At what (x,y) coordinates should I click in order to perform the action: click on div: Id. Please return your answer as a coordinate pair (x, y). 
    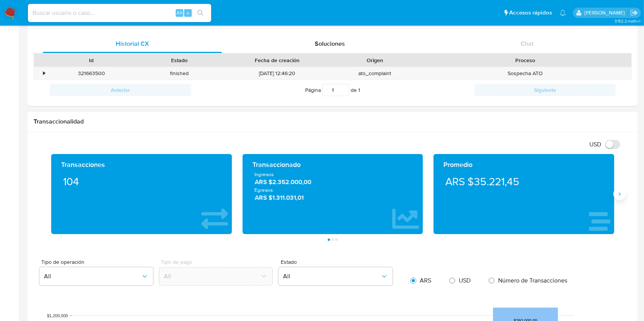
    Looking at the image, I should click on (92, 60).